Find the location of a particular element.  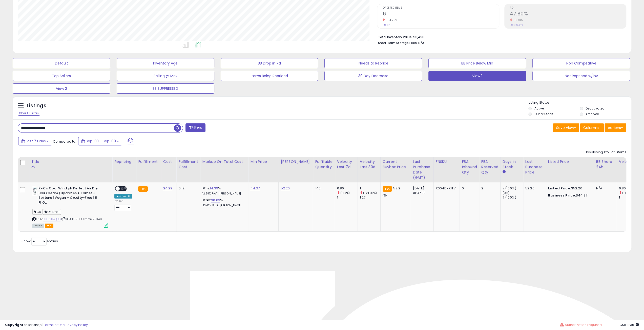

img: 31Hm-eKXXFL._SL40_.jpg is located at coordinates (34, 191).